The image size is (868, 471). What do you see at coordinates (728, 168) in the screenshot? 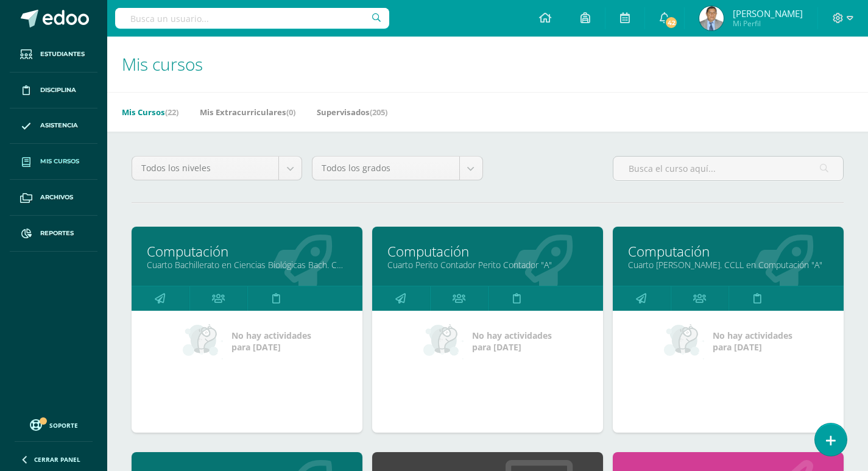
I see `input: Busca el curso aquí...` at bounding box center [728, 168].